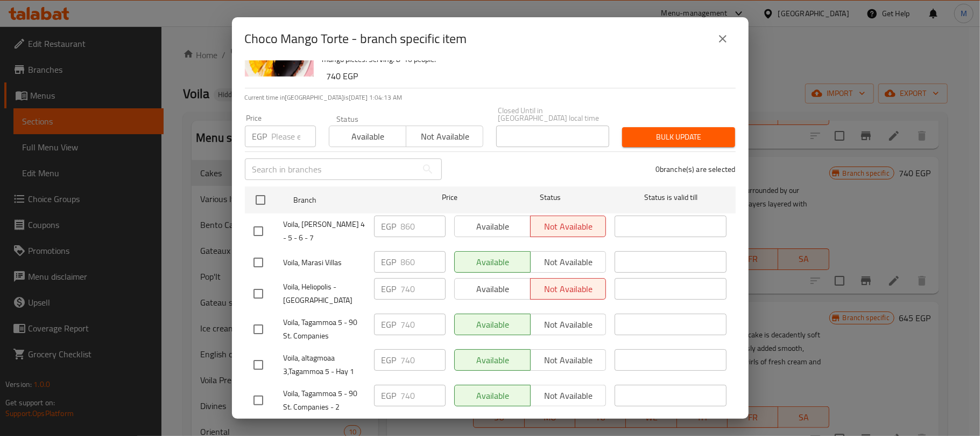  Describe the element at coordinates (325, 262) in the screenshot. I see `span: Voila, Marasi Villas` at that location.